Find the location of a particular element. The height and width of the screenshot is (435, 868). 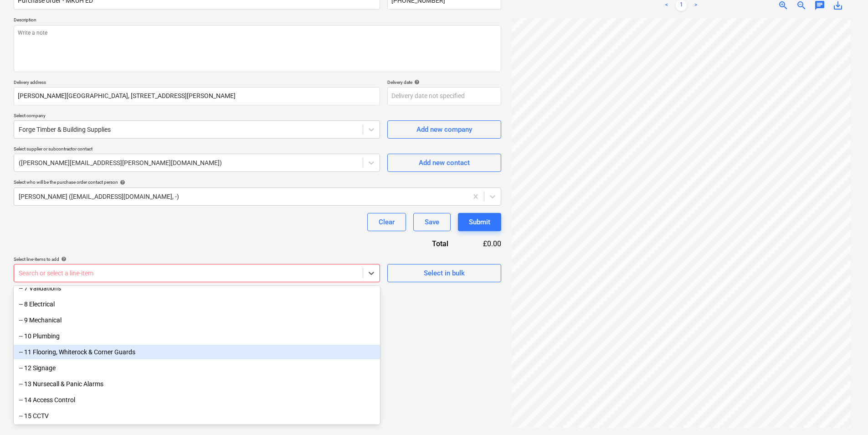

button: Save is located at coordinates (432, 222).